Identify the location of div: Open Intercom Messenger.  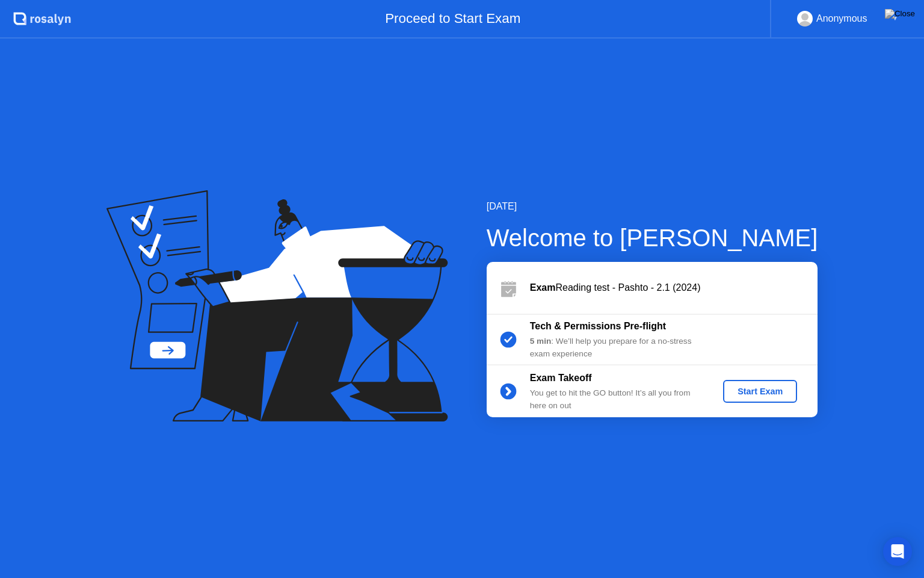
(897, 551).